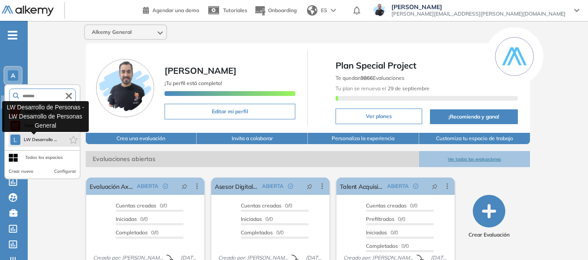 This screenshot has height=260, width=588. What do you see at coordinates (235, 10) in the screenshot?
I see `span: Tutoriales` at bounding box center [235, 10].